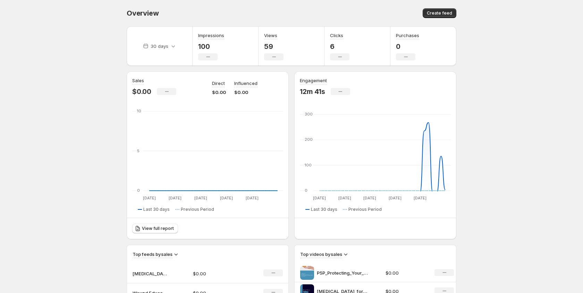 The height and width of the screenshot is (293, 583). I want to click on p: 30 days, so click(159, 46).